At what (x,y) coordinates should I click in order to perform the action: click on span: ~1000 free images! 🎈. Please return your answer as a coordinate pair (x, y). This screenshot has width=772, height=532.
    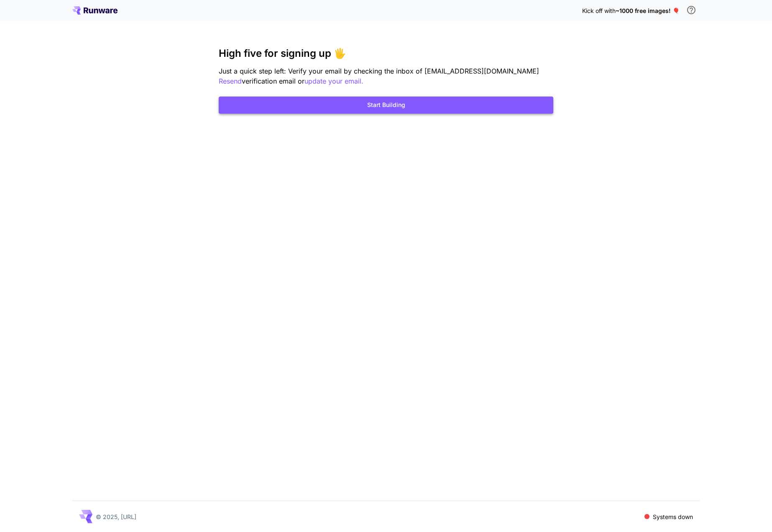
    Looking at the image, I should click on (648, 11).